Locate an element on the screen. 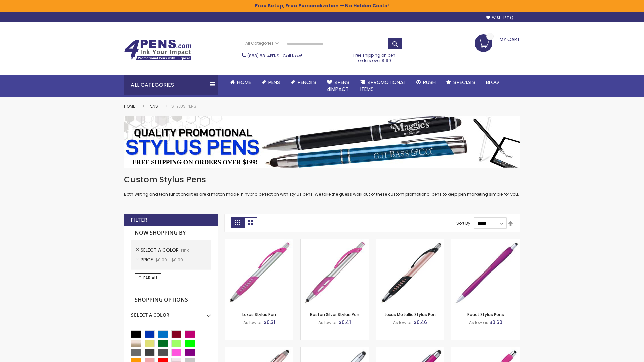  div: Free shipping on pen orders over $199 is located at coordinates (375, 57).